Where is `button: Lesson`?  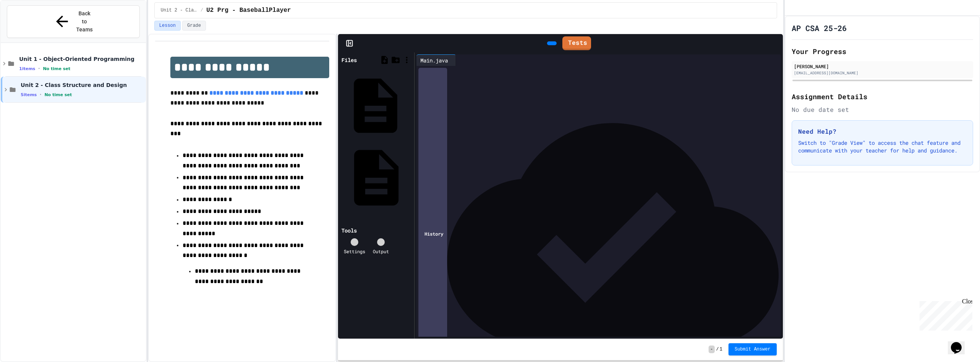 button: Lesson is located at coordinates (167, 25).